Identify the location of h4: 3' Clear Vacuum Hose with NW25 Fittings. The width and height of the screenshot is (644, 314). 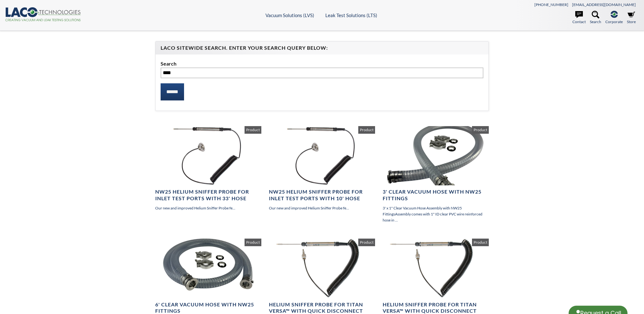
(435, 195).